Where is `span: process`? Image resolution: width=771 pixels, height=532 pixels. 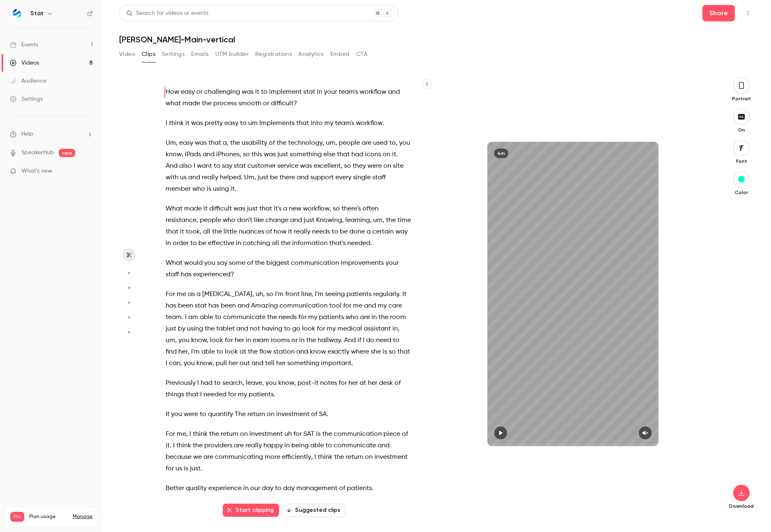
span: process is located at coordinates (225, 104).